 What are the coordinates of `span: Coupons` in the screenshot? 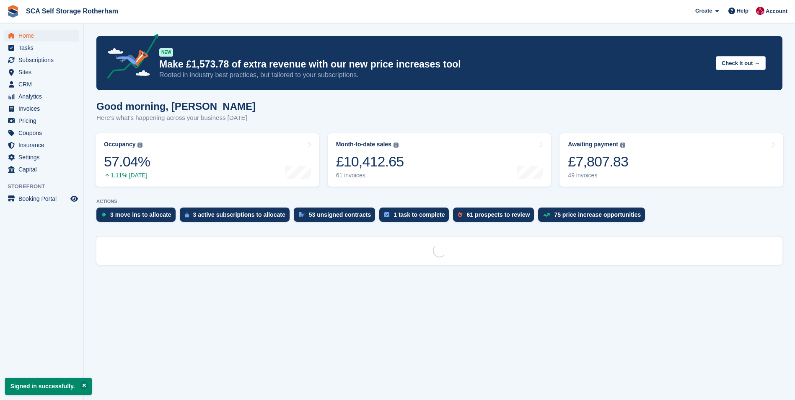 It's located at (44, 133).